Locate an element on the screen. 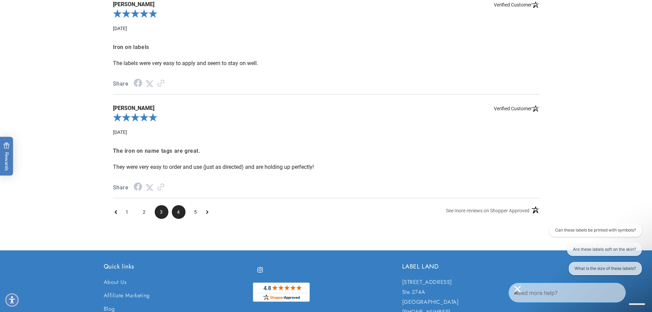 The height and width of the screenshot is (312, 652). p: The labels were very easy to apply and seem to stay on well. is located at coordinates (326, 63).